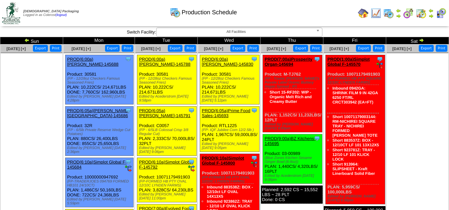 This screenshot has width=449, height=210. Describe the element at coordinates (356, 143) in the screenshot. I see `a: Short 883537Z: BOX - 12/10CT LF 101 13X12X5` at that location.